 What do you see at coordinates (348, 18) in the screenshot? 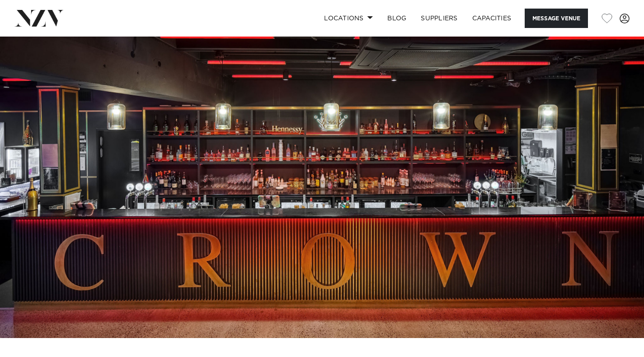
I see `a: Locations` at bounding box center [348, 18].